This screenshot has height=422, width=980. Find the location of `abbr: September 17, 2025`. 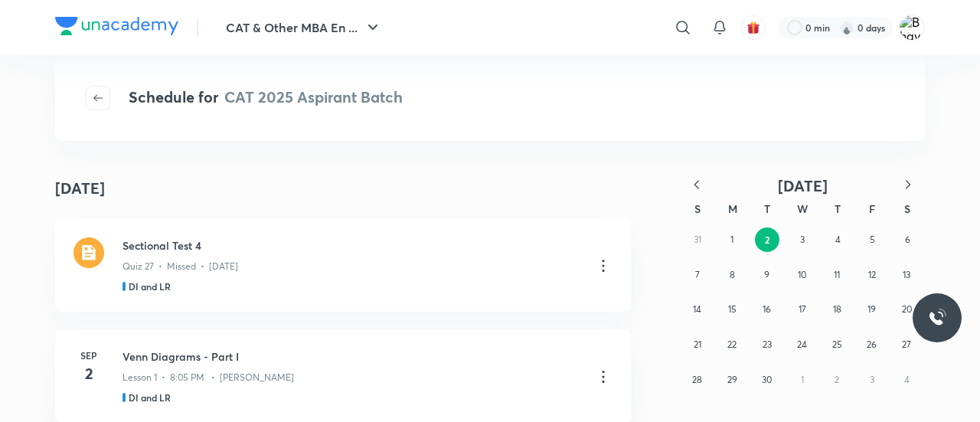

abbr: September 17, 2025 is located at coordinates (803, 308).